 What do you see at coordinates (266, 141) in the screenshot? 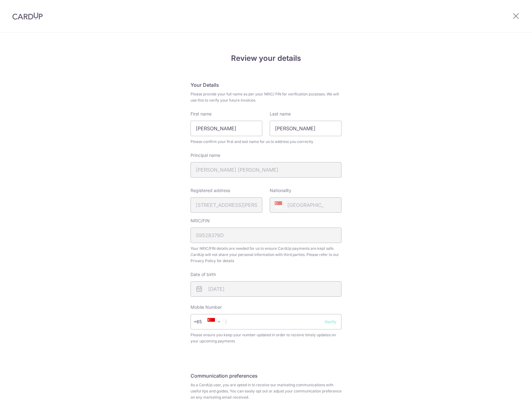
I see `span: Please confirm your first and last name for us to address you correctly` at bounding box center [266, 141].